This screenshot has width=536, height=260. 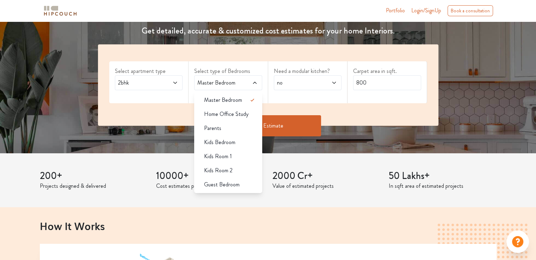 What do you see at coordinates (222, 185) in the screenshot?
I see `span: Guest Bedroom` at bounding box center [222, 185].